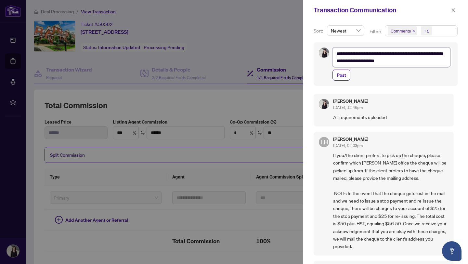  I want to click on p: Sort:, so click(319, 31).